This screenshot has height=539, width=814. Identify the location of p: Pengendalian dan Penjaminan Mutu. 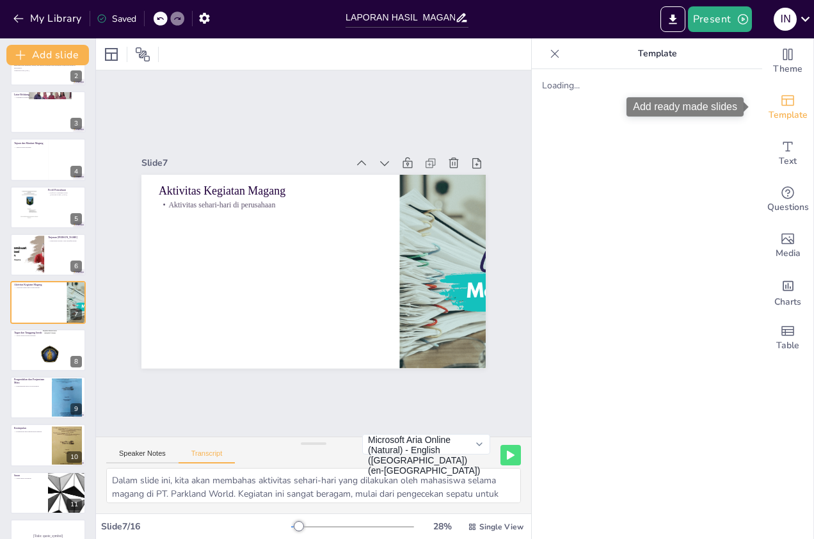
(31, 381).